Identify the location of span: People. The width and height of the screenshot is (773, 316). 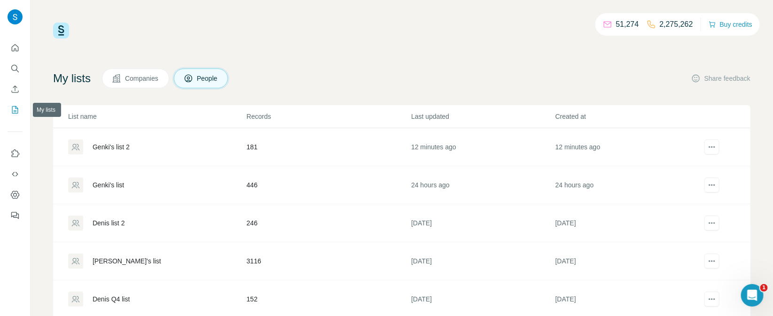
(208, 79).